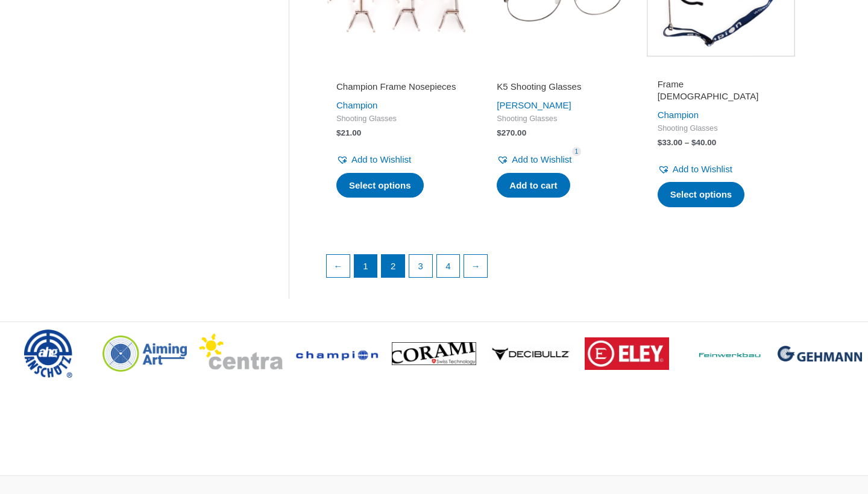 The image size is (868, 494). I want to click on a: Add to cart: “K5 Shooting Glasses”, so click(533, 186).